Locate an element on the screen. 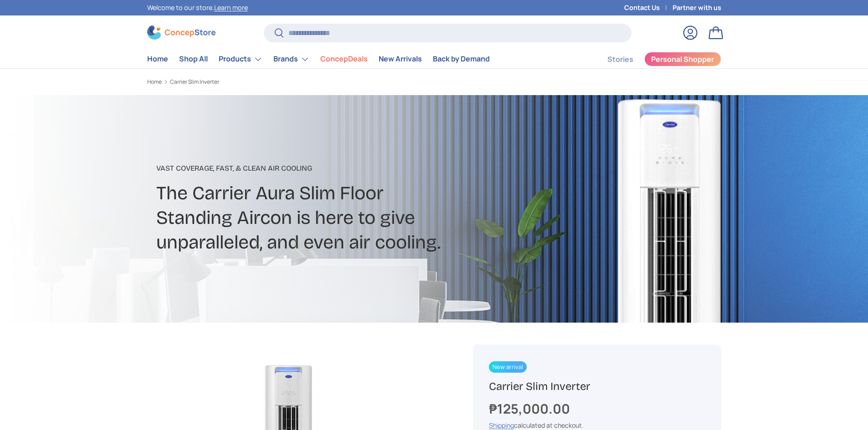 Image resolution: width=868 pixels, height=430 pixels. a: Back by Demand is located at coordinates (461, 59).